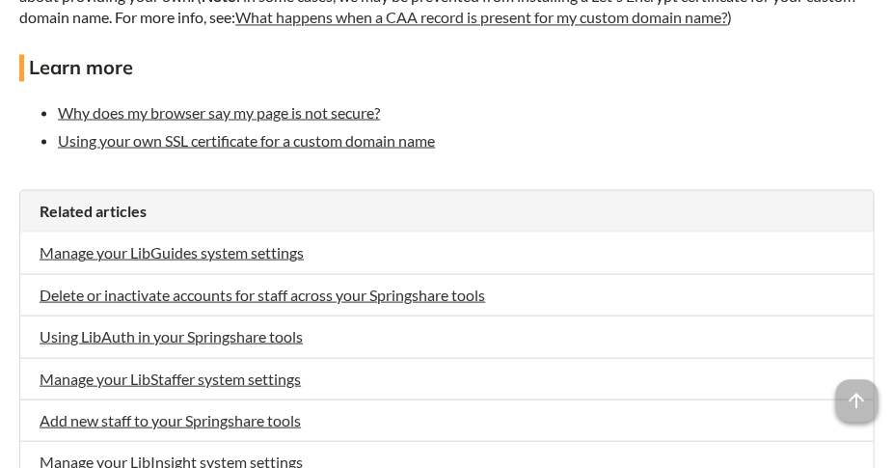  I want to click on span: arrow_upward, so click(856, 400).